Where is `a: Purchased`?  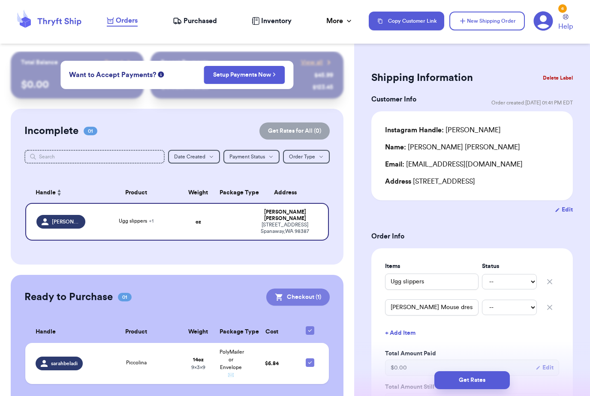 a: Purchased is located at coordinates (195, 21).